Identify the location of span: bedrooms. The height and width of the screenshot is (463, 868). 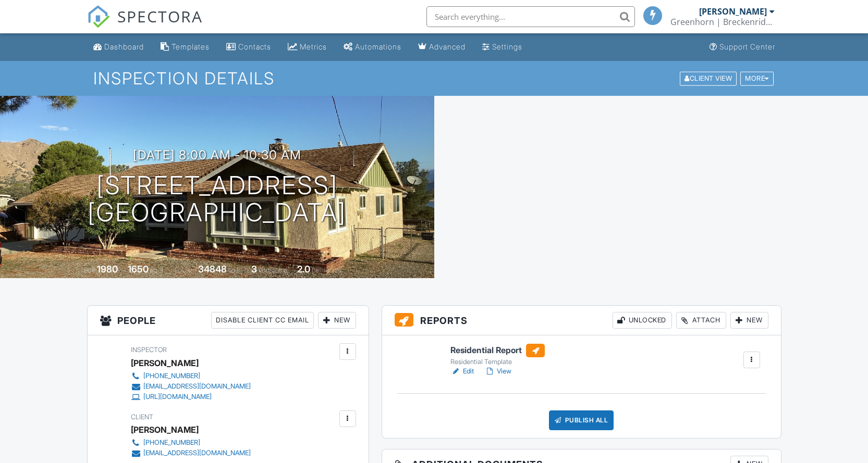
(273, 270).